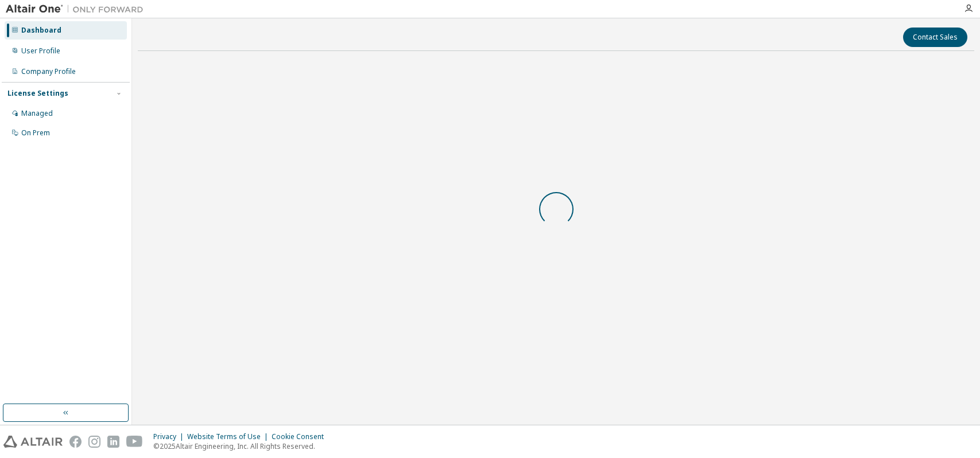  What do you see at coordinates (78, 9) in the screenshot?
I see `img: Altair One` at bounding box center [78, 9].